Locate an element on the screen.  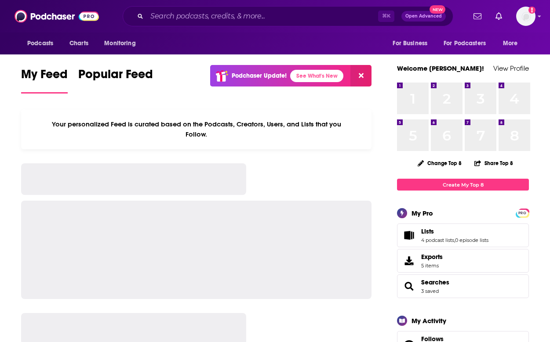
a: Charts is located at coordinates (79, 43).